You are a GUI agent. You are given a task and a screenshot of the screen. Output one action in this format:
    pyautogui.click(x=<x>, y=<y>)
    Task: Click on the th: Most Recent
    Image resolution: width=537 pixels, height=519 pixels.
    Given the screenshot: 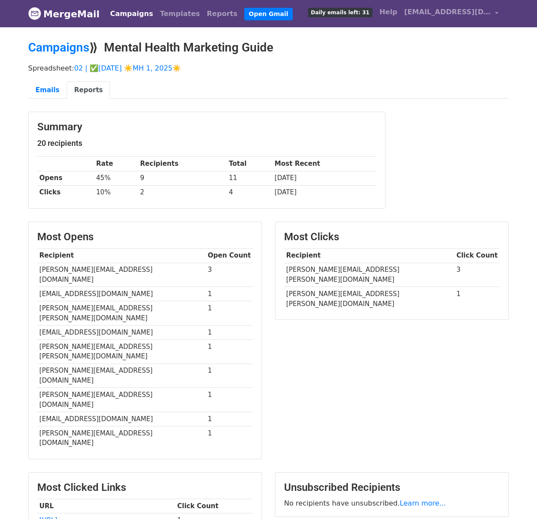 What is the action you would take?
    pyautogui.click(x=324, y=164)
    